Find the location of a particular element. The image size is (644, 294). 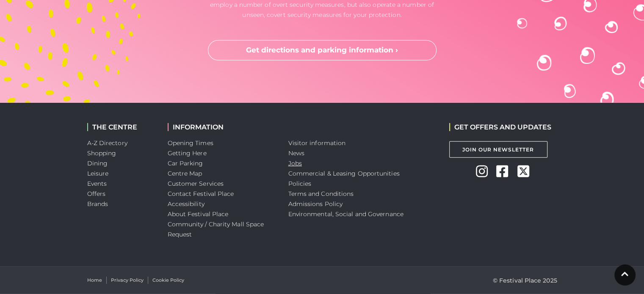

a: Opening Times is located at coordinates (191, 143).